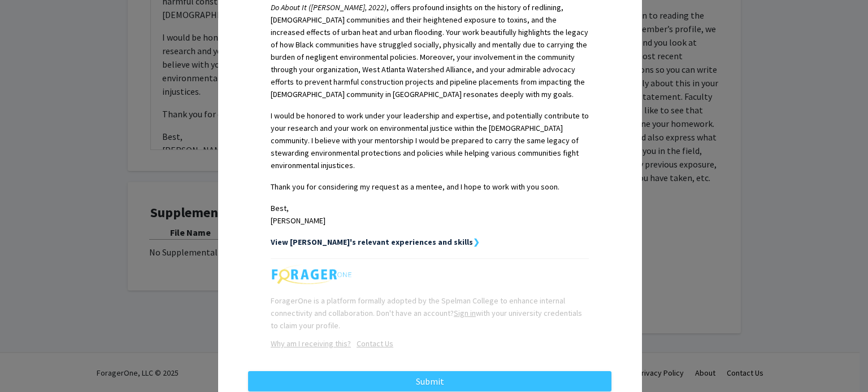 This screenshot has height=392, width=868. Describe the element at coordinates (429, 382) in the screenshot. I see `button: Submit` at that location.